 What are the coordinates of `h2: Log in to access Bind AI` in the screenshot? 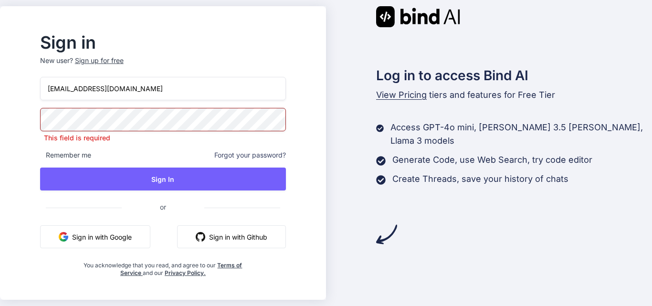 It's located at (514, 75).